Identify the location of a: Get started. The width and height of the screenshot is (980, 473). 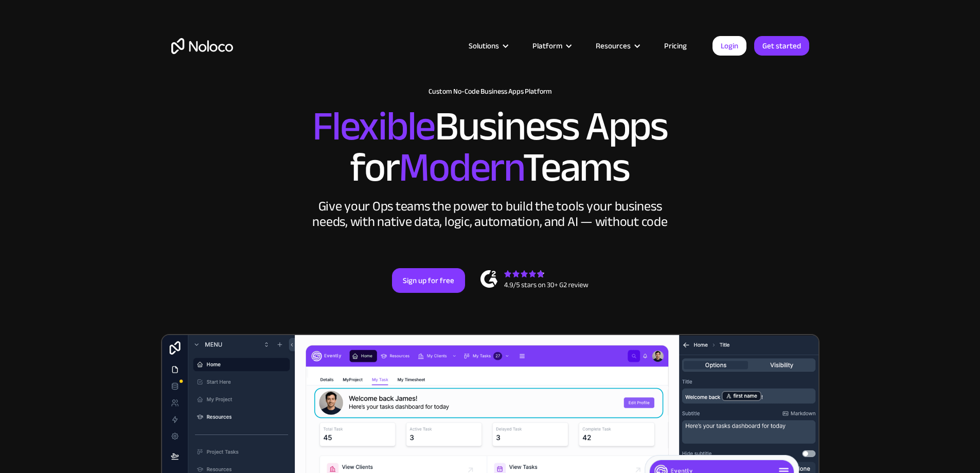
(781, 45).